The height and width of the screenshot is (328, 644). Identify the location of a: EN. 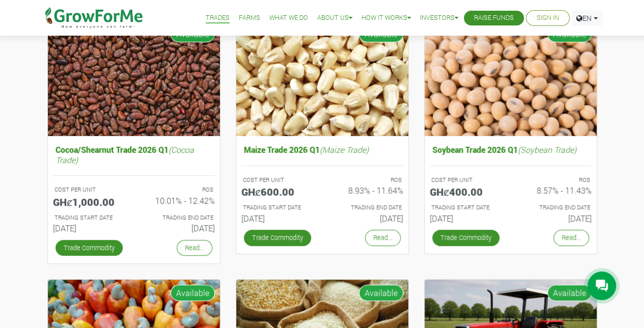
(587, 18).